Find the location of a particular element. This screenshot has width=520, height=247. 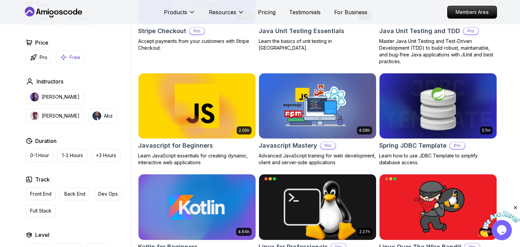

button: 0-1 Hour is located at coordinates (40, 156).